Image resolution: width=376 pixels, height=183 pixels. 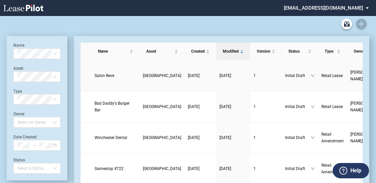 What do you see at coordinates (115, 138) in the screenshot?
I see `a: Winchester Dental` at bounding box center [115, 138].